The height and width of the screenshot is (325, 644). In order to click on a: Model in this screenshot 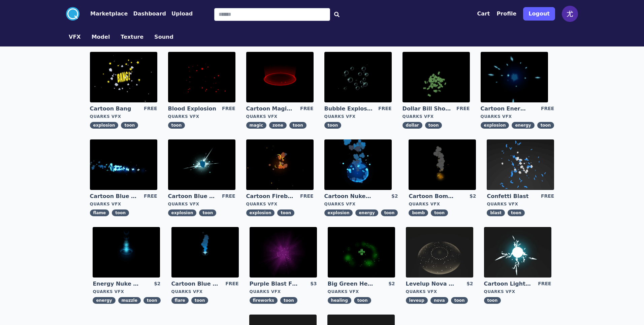, I will do `click(101, 37)`.